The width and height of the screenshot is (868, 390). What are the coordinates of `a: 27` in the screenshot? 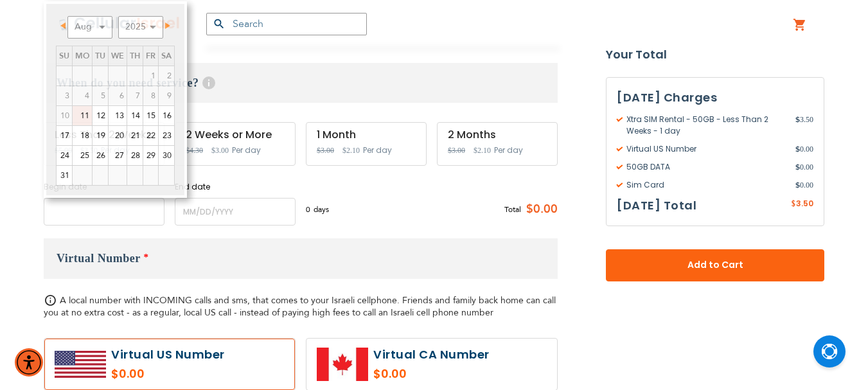 It's located at (117, 155).